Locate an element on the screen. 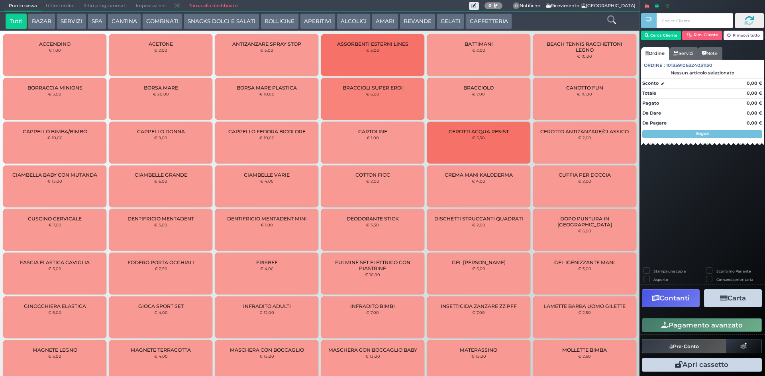  button: BAZAR is located at coordinates (41, 22).